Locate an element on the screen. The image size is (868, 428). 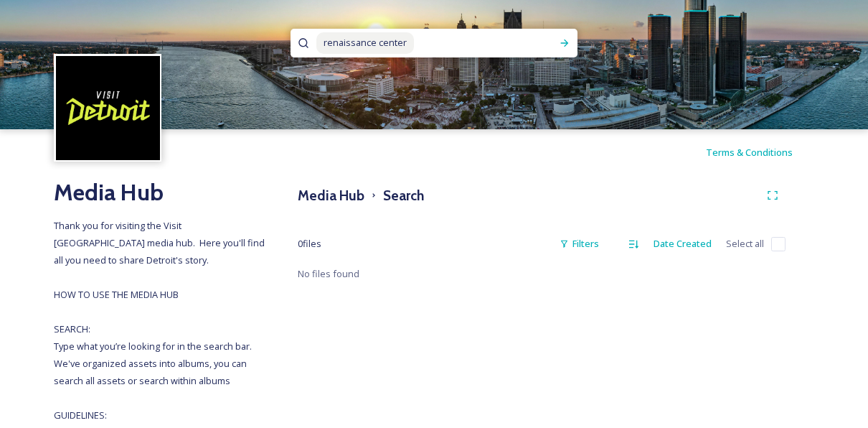
span: 0 file s is located at coordinates (309, 244).